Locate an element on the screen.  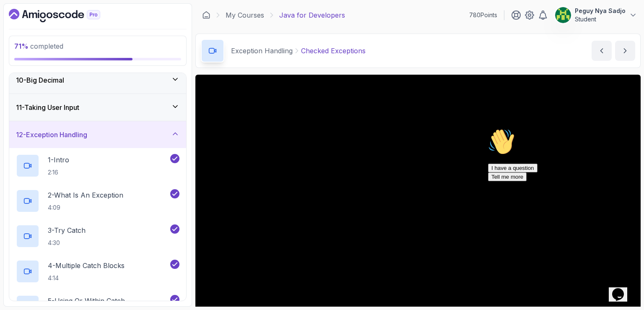
span: Hi! How can we help? is located at coordinates (44, 28).